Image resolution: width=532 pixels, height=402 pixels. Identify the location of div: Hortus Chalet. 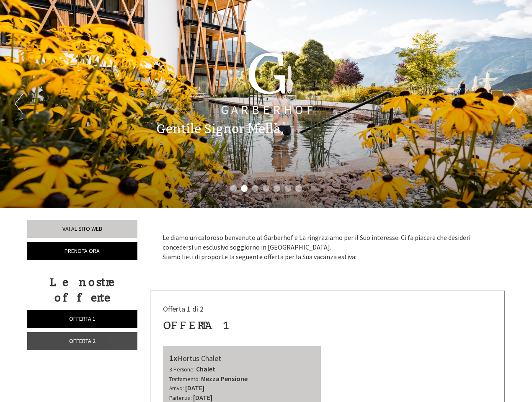
(242, 358).